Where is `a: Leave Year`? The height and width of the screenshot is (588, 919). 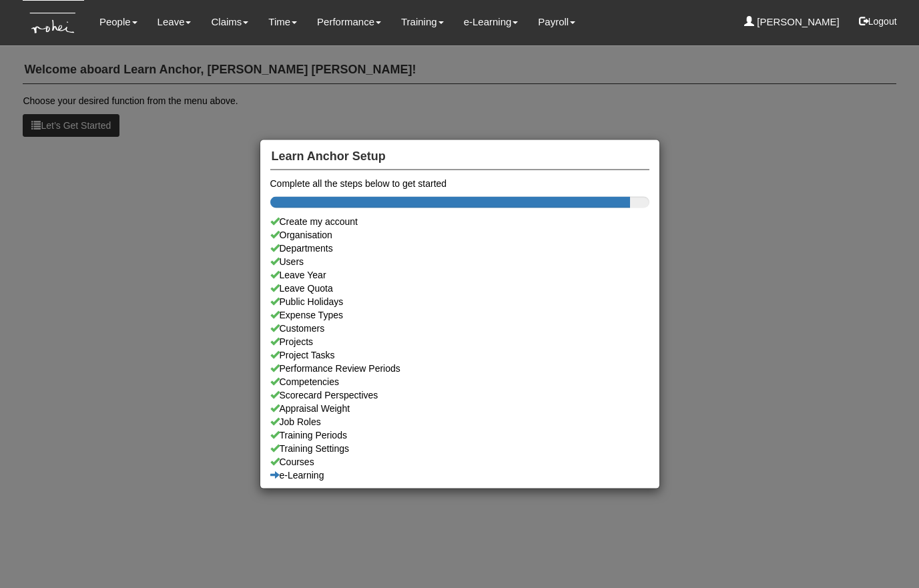 a: Leave Year is located at coordinates (460, 275).